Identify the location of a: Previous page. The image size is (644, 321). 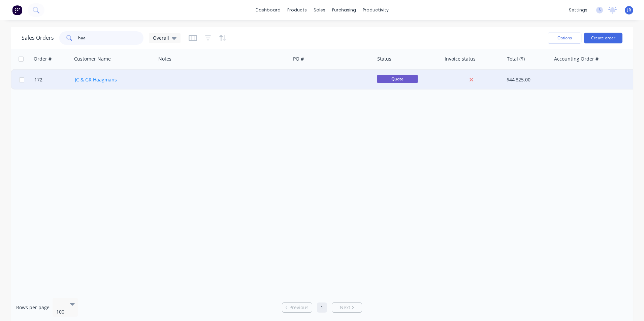
(297, 308).